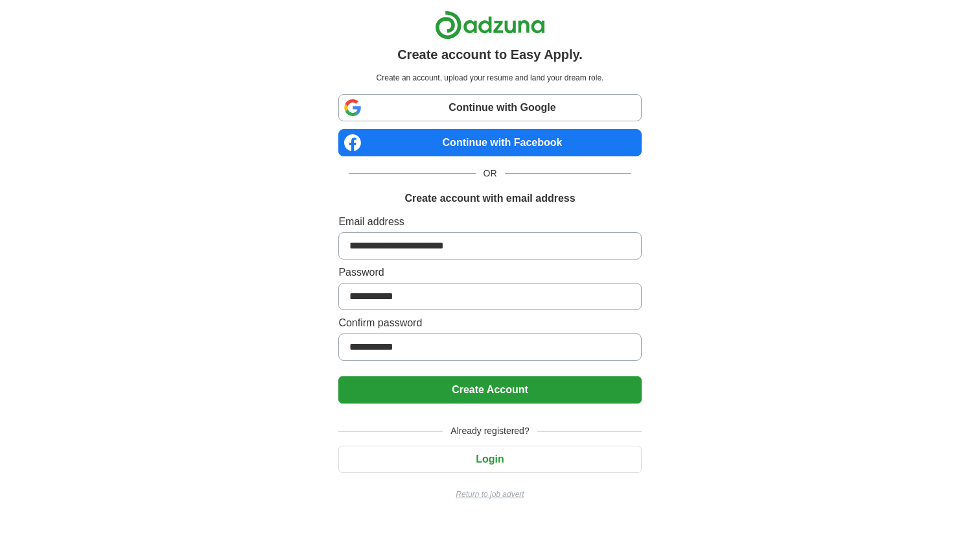 This screenshot has height=556, width=980. What do you see at coordinates (489, 390) in the screenshot?
I see `button: Create Account` at bounding box center [489, 390].